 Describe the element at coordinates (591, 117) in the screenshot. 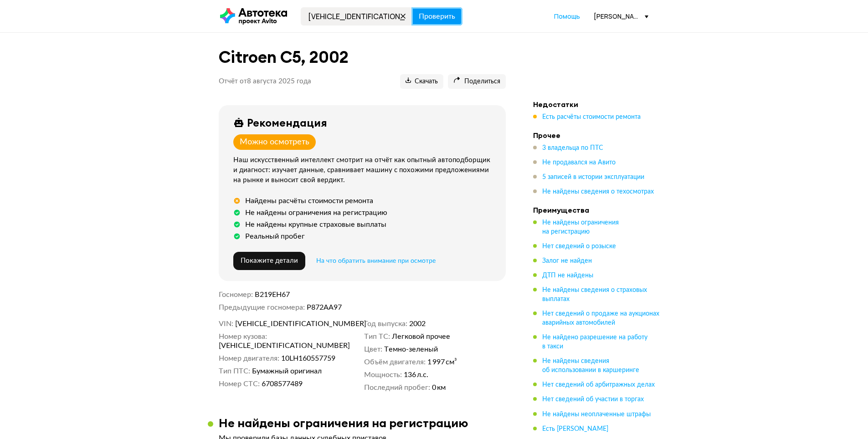

I see `span: Есть расчёты стоимости ремонта` at that location.